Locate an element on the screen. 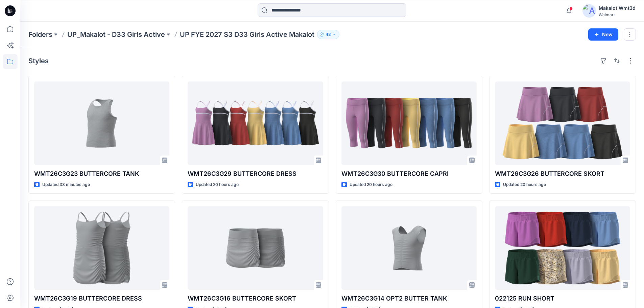  p: Folders is located at coordinates (40, 35).